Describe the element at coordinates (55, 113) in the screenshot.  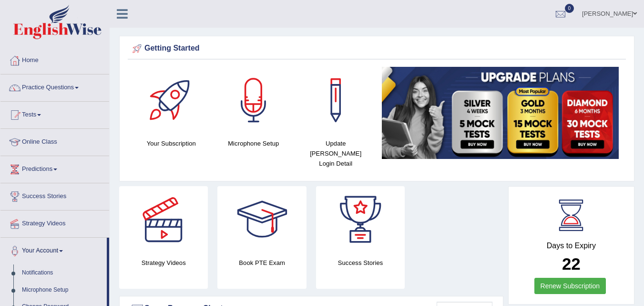
I see `a: Tests` at that location.